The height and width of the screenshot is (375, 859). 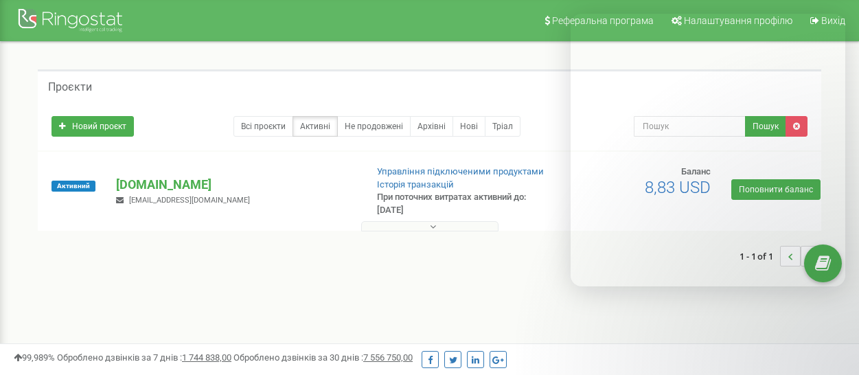 I want to click on a: Нові, so click(x=469, y=126).